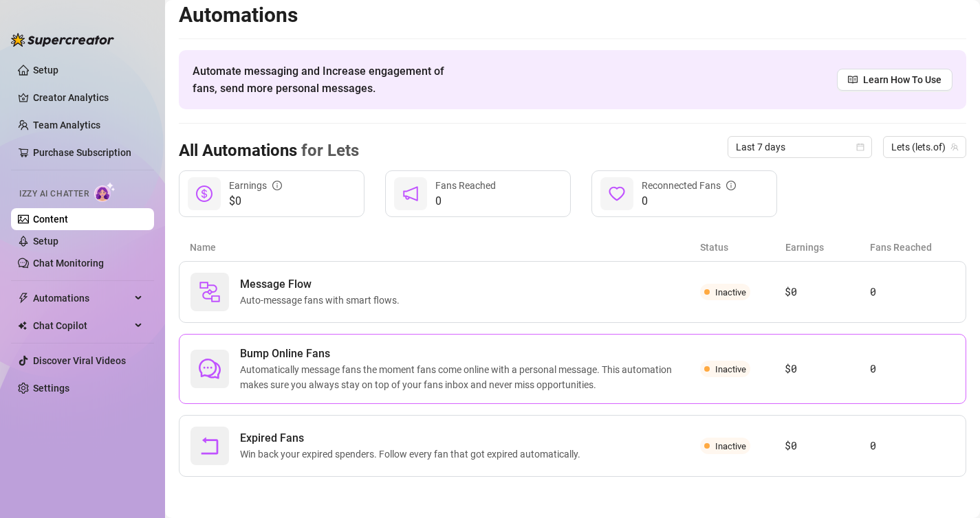  Describe the element at coordinates (53, 194) in the screenshot. I see `span: Izzy AI Chatter` at that location.